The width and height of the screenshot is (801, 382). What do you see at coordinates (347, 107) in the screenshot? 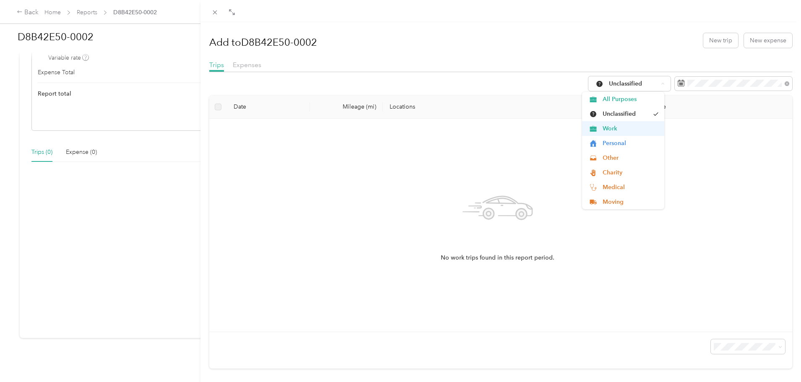
I see `th: Mileage (mi)` at bounding box center [347, 107].